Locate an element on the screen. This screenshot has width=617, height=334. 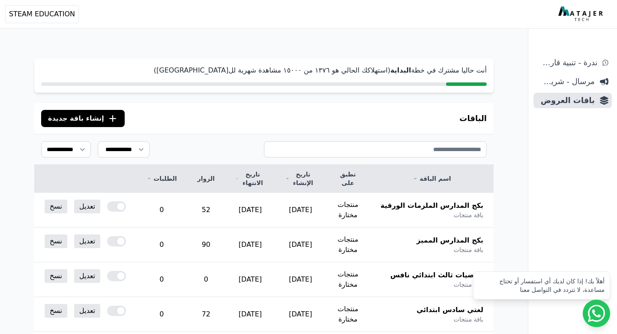
a: اسم الباقة is located at coordinates (432, 178).